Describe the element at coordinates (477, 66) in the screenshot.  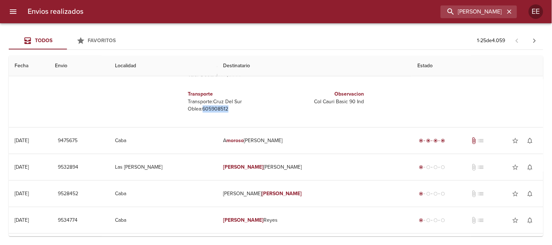
I see `th: Estado` at that location.